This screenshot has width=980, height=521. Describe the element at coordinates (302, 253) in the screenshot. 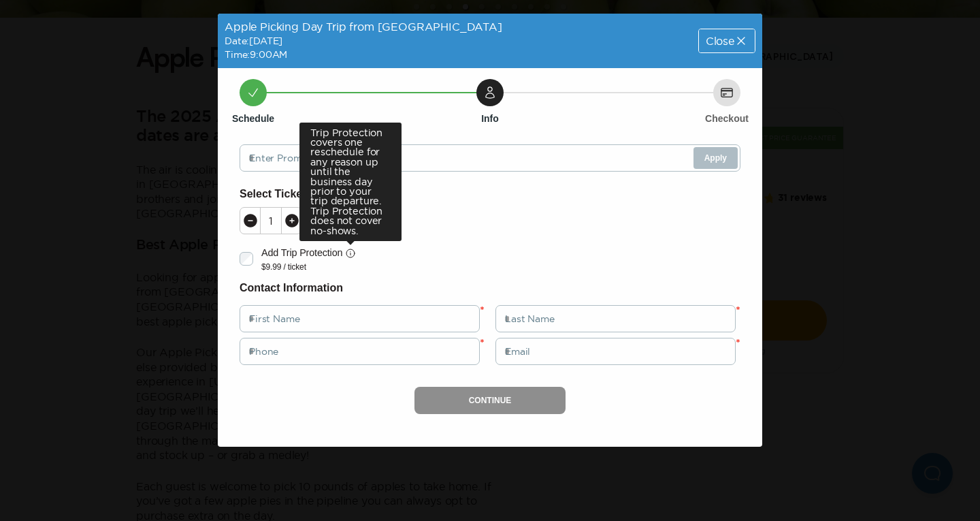

I see `p: Add Trip Protection` at that location.